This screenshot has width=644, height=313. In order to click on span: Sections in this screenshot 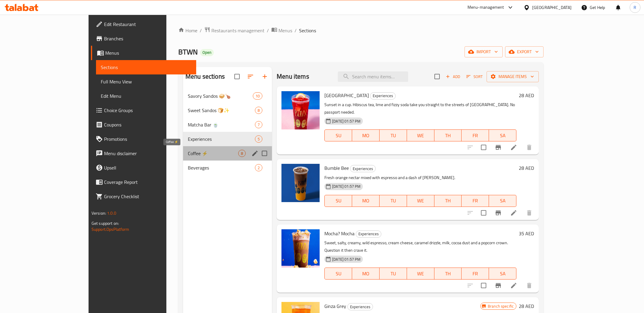, I will do `click(308, 31)`.